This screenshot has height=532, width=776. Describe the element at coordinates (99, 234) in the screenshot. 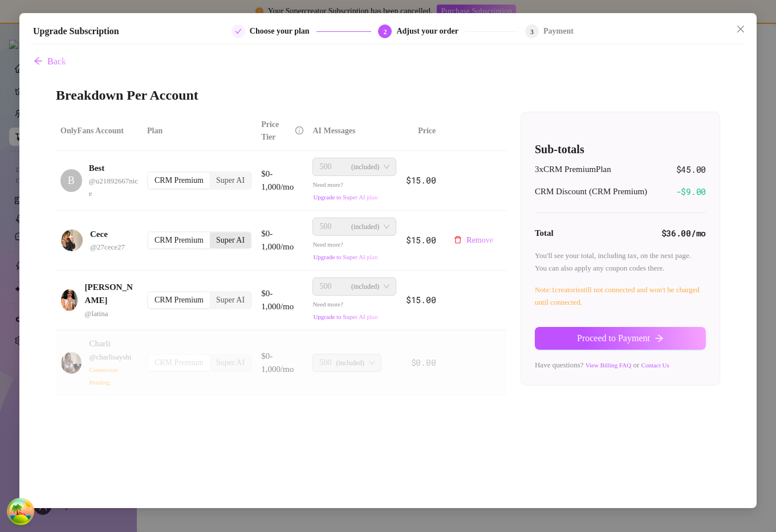

I see `strong: Cece` at that location.